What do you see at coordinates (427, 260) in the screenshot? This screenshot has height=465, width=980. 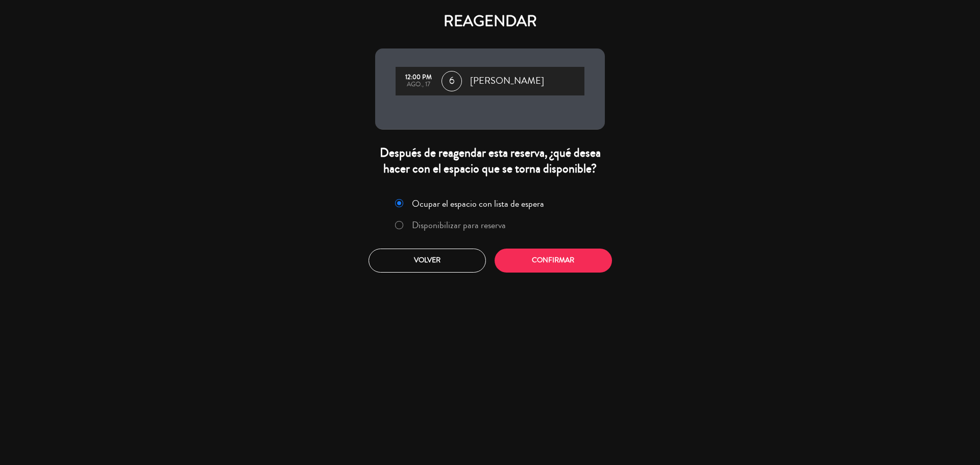 I see `button: Volver` at bounding box center [427, 260].